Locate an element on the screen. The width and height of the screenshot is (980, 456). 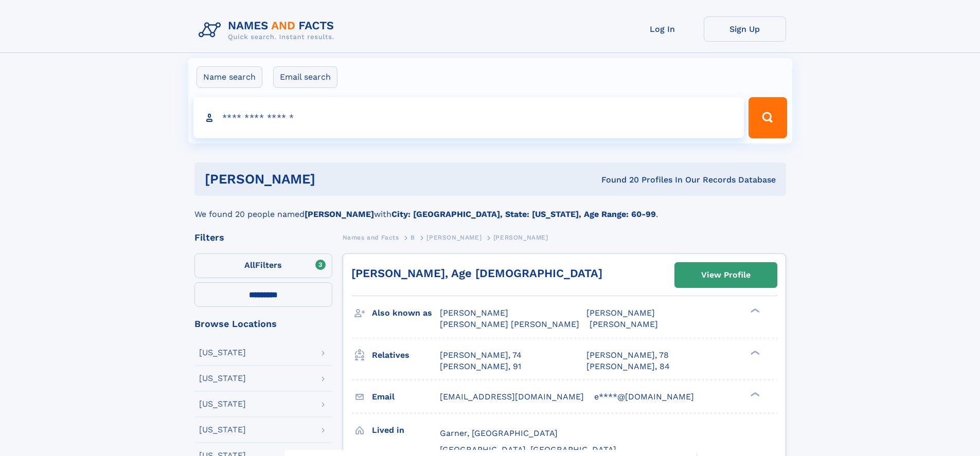
h3: Email is located at coordinates (406, 397).